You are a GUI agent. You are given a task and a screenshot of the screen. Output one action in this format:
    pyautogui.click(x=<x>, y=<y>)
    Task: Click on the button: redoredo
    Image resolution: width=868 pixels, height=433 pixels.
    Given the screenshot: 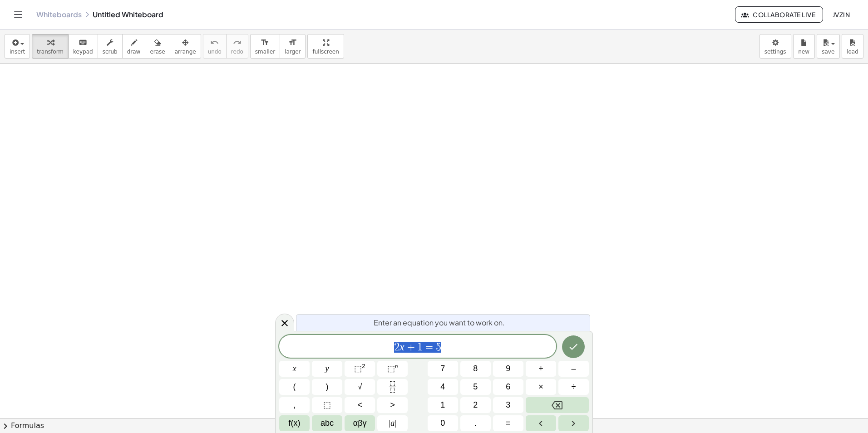 What is the action you would take?
    pyautogui.click(x=237, y=46)
    